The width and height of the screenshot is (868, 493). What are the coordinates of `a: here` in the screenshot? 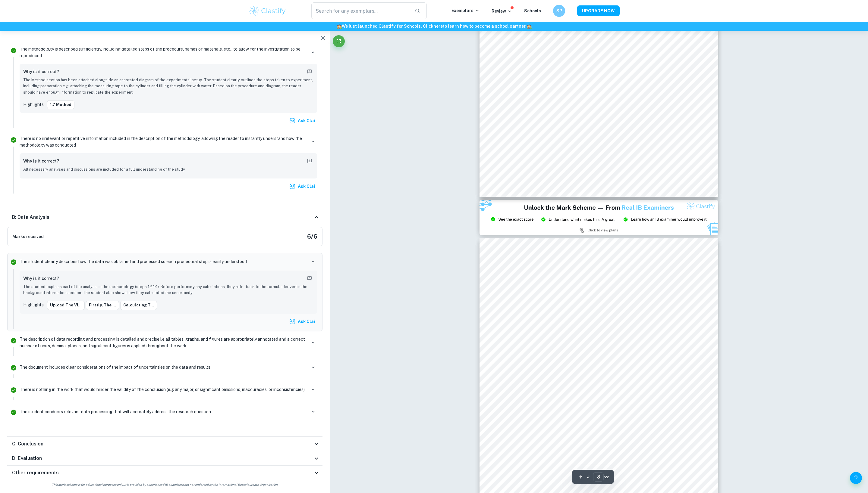 It's located at (438, 26).